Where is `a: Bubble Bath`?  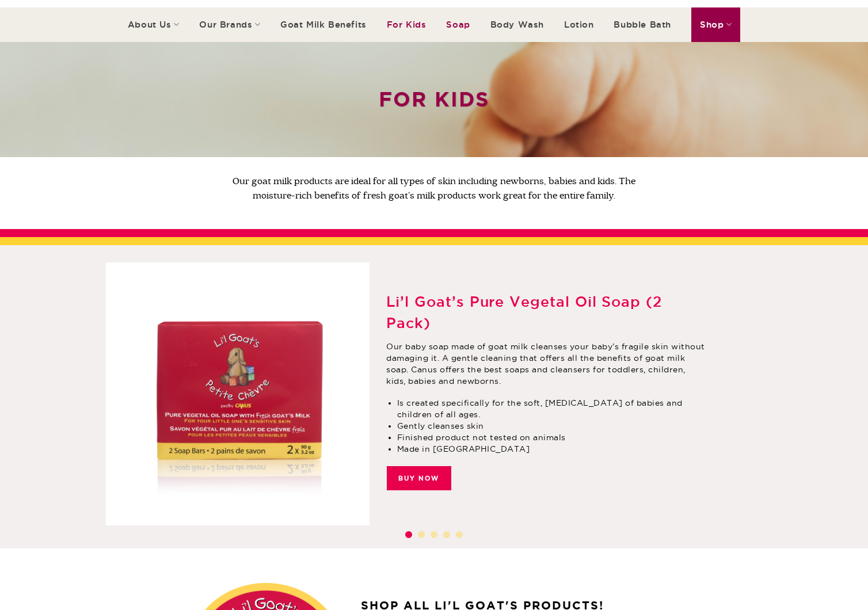 a: Bubble Bath is located at coordinates (642, 24).